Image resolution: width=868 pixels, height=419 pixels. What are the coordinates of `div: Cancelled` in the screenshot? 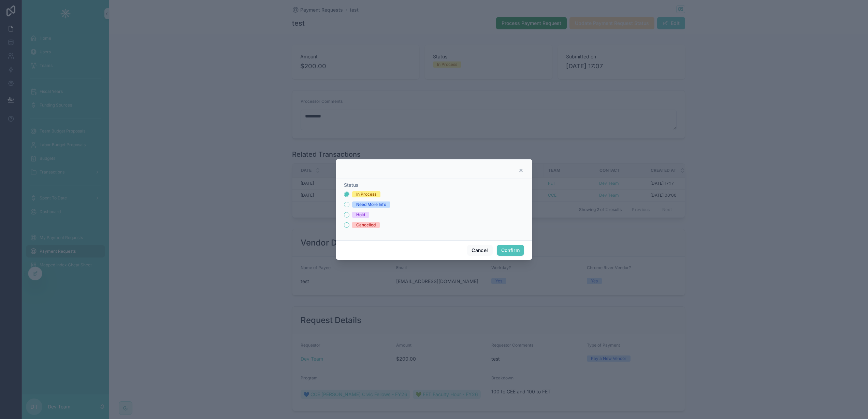 It's located at (366, 225).